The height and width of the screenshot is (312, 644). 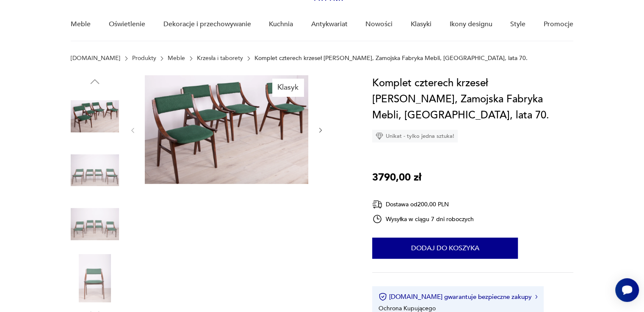 I want to click on a: Style, so click(x=518, y=24).